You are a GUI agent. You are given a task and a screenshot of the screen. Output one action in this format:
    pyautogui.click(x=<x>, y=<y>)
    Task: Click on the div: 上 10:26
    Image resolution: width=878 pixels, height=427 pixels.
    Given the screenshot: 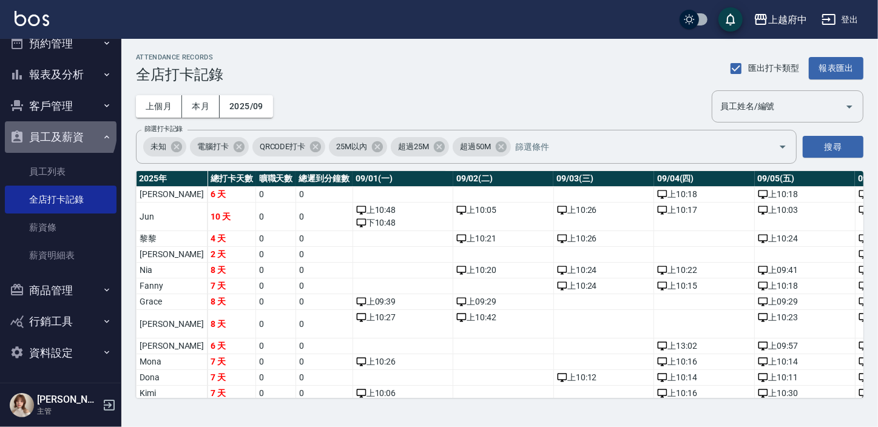 What is the action you would take?
    pyautogui.click(x=604, y=210)
    